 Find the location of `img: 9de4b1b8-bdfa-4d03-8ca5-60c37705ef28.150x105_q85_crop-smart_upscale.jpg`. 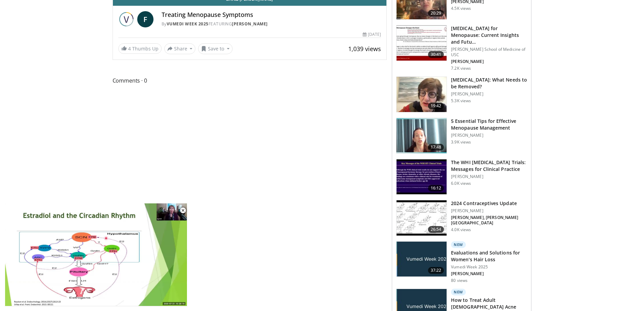

img: 9de4b1b8-bdfa-4d03-8ca5-60c37705ef28.150x105_q85_crop-smart_upscale.jpg is located at coordinates (421, 218).